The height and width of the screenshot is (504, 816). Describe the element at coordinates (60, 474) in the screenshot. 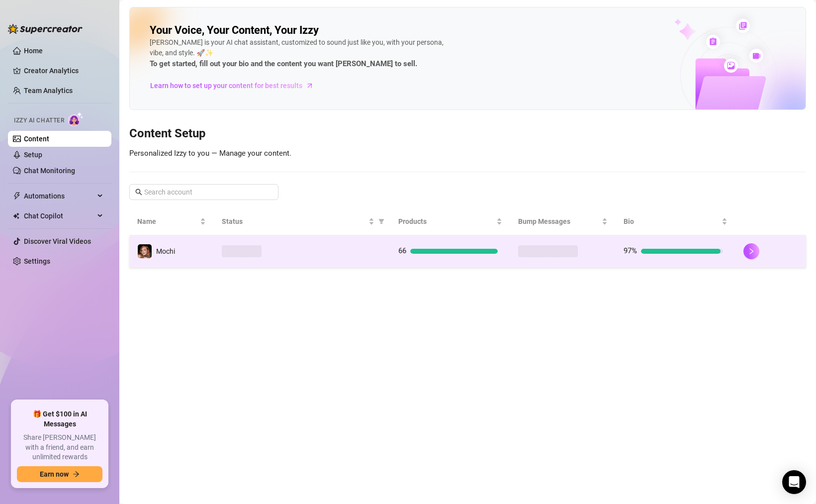

I see `button: Earn nowarrow-right` at that location.